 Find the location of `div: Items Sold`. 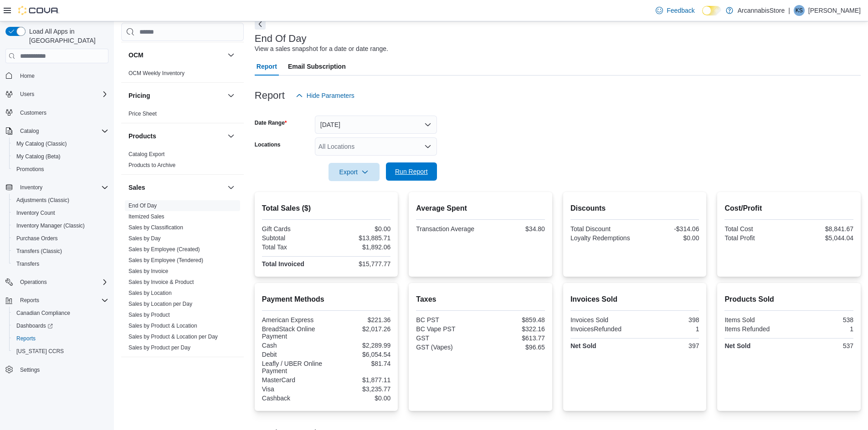

div: Items Sold is located at coordinates (756, 320).